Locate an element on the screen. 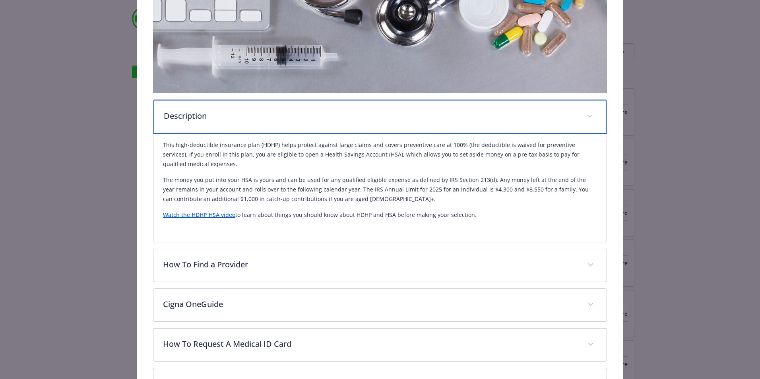 Image resolution: width=760 pixels, height=379 pixels. div: How To Find a Provider is located at coordinates (380, 266).